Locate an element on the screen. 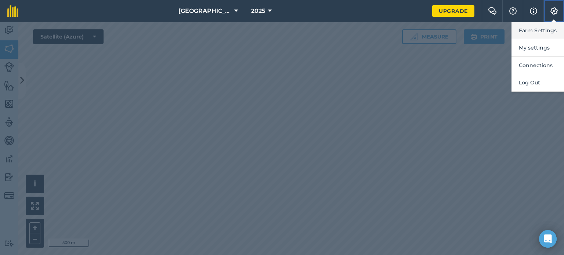  div: Open Intercom Messenger is located at coordinates (548, 239).